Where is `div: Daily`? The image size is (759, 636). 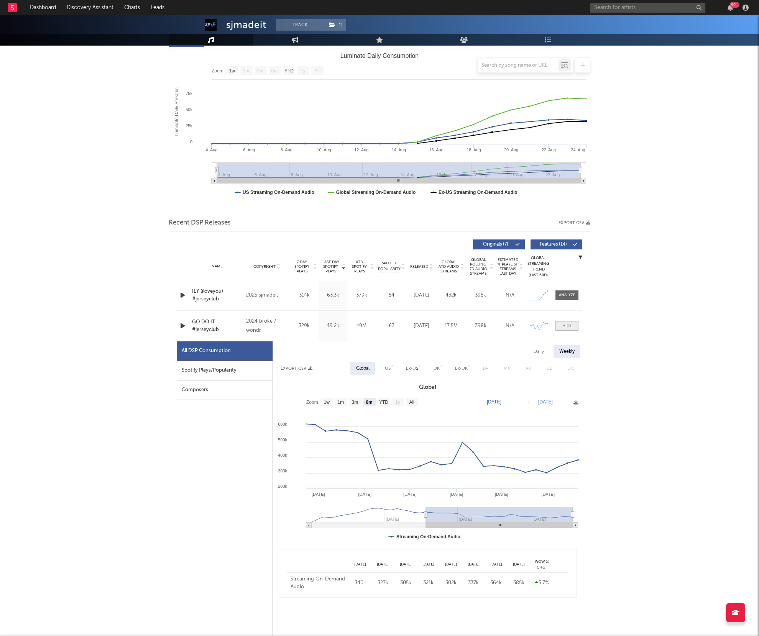
div: Daily is located at coordinates (538, 352).